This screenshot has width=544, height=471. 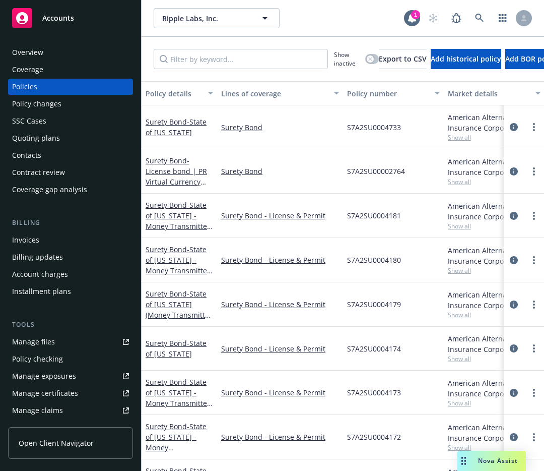 I want to click on div: Installment plans, so click(x=41, y=291).